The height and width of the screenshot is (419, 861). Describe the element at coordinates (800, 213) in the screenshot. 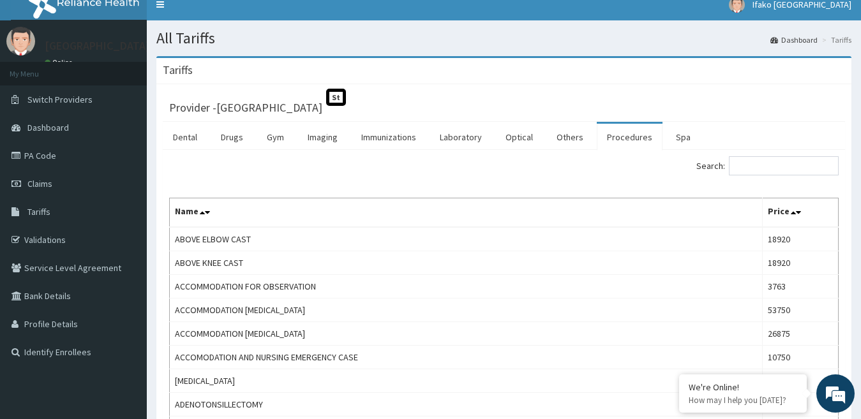

I see `th: Price` at that location.